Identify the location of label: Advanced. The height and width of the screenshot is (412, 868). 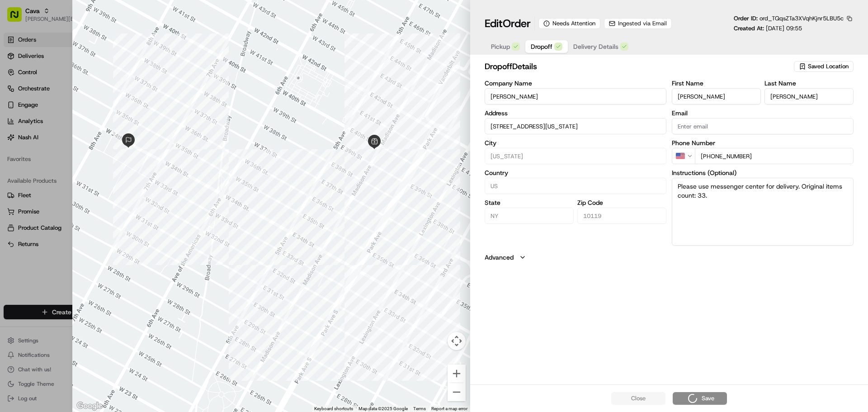
(499, 257).